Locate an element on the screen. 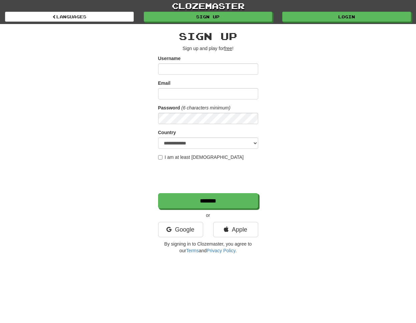 The height and width of the screenshot is (323, 416). a: Google is located at coordinates (181, 230).